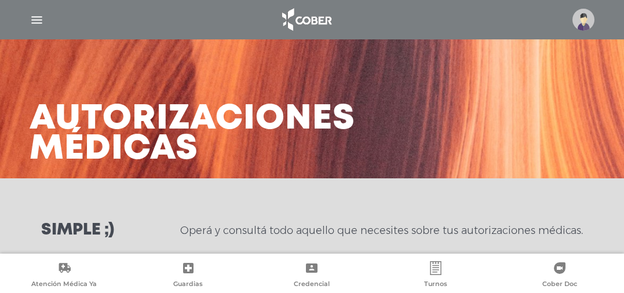 The width and height of the screenshot is (624, 293). Describe the element at coordinates (188, 276) in the screenshot. I see `a: Guardias` at that location.